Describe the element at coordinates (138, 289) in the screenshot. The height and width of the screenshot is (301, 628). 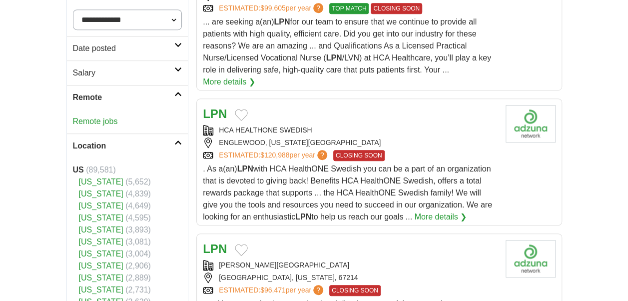
I see `span: (2,731)` at that location.